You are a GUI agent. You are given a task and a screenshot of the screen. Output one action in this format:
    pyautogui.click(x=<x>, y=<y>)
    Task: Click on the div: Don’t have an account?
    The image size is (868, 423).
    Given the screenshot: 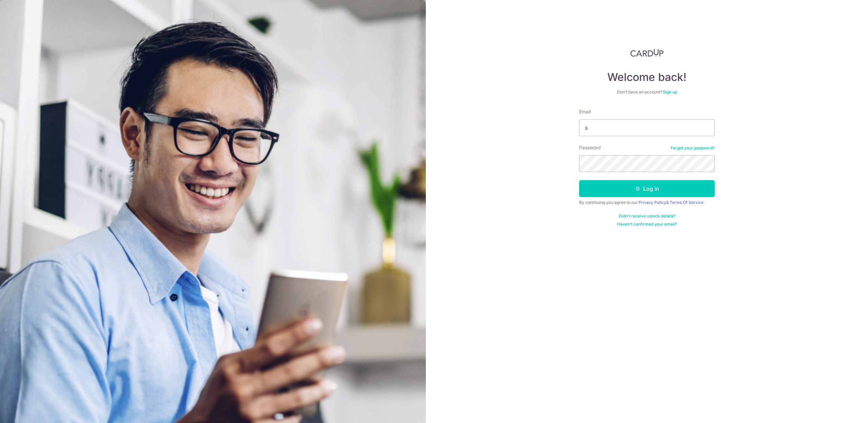 What is the action you would take?
    pyautogui.click(x=647, y=92)
    